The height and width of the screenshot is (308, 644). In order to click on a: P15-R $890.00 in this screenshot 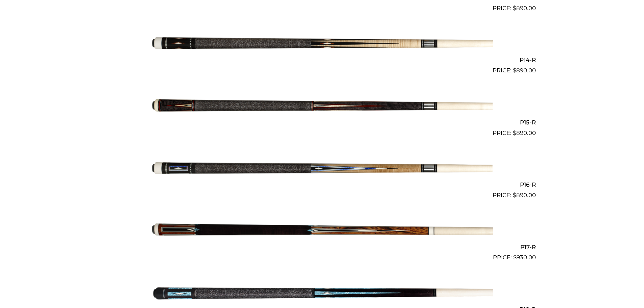, I will do `click(322, 107)`.